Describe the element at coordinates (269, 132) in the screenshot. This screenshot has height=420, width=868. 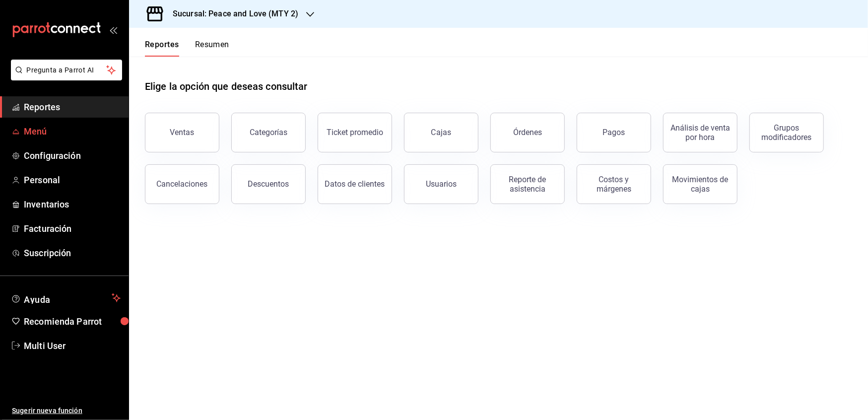
I see `div: Categorías` at that location.